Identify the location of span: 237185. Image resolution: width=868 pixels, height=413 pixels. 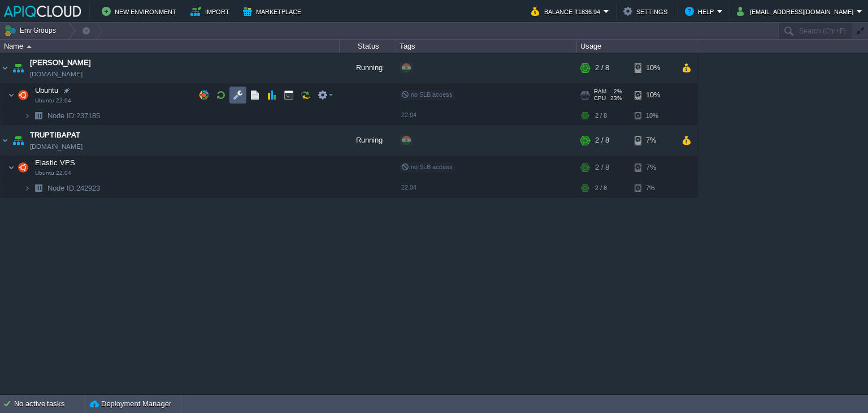
(74, 115).